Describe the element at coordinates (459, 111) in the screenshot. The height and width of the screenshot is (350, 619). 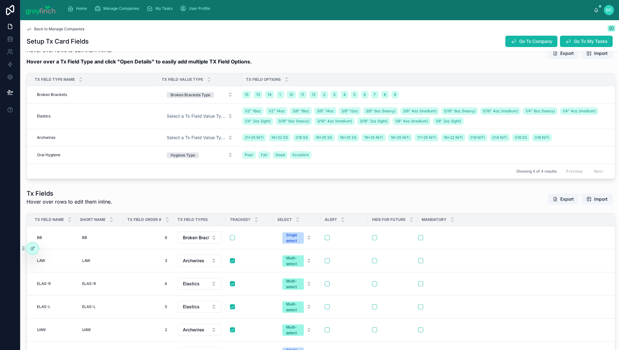
I see `a: 5/16" 6oz (heavy)` at that location.